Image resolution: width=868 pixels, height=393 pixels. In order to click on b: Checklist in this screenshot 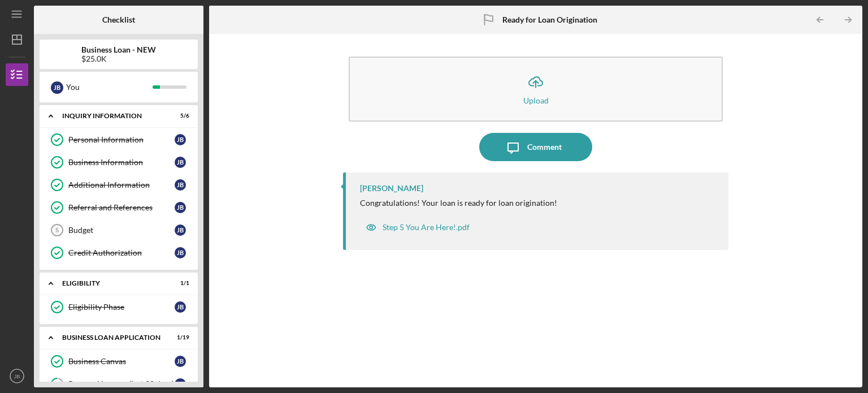, I will do `click(118, 20)`.